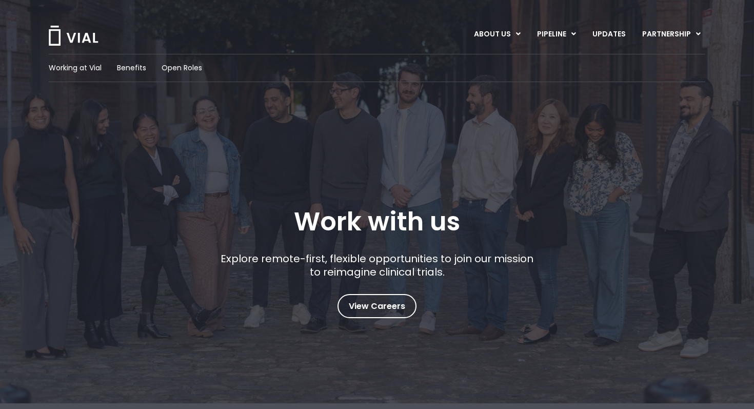 This screenshot has height=409, width=754. I want to click on img: Vial Logo, so click(73, 35).